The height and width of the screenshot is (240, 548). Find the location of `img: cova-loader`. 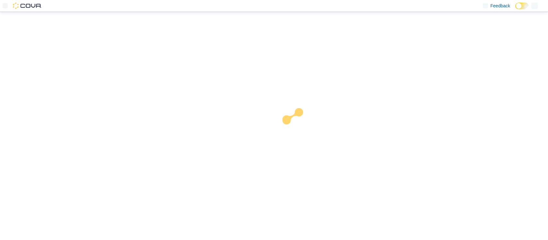

img: cova-loader is located at coordinates (298, 128).